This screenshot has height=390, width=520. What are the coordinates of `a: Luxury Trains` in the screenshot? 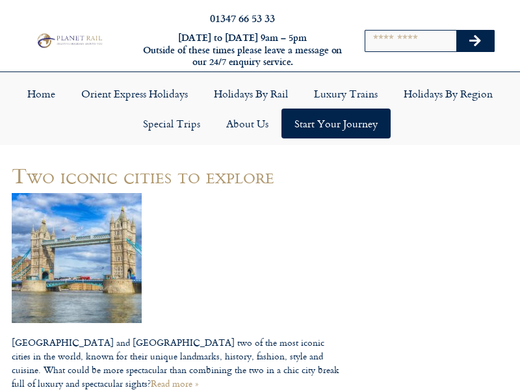 It's located at (346, 94).